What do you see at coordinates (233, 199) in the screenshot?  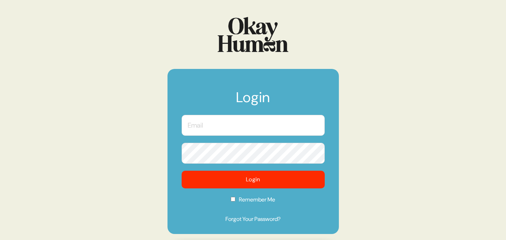 I see `input: Remember Me` at bounding box center [233, 199].